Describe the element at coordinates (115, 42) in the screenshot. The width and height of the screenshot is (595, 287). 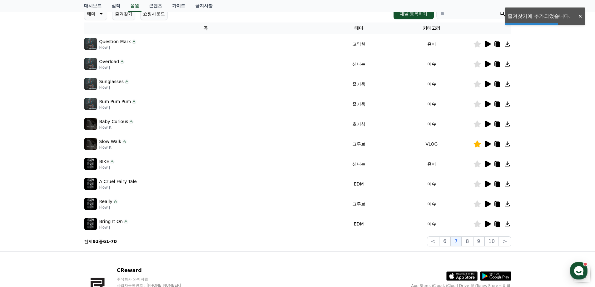
I see `p: Question Mark` at that location.